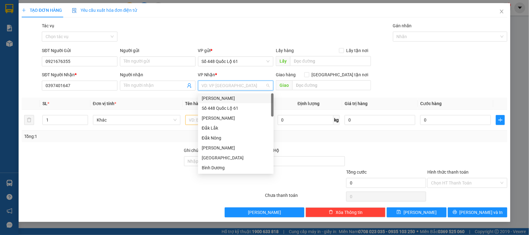  What do you see at coordinates (285, 51) in the screenshot?
I see `span: Lấy hàng` at bounding box center [285, 51].